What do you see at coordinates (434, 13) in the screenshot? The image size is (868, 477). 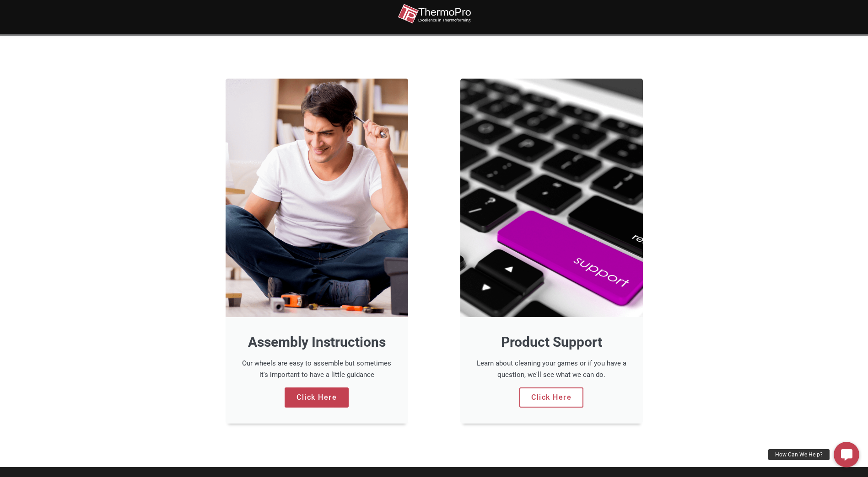 I see `img: thermopro-logo-non-iso` at bounding box center [434, 13].